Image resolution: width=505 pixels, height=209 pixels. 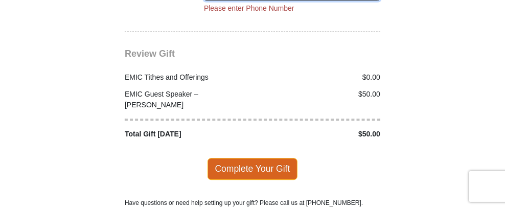 What do you see at coordinates (252, 169) in the screenshot?
I see `span: Complete Your Gift` at bounding box center [252, 169].